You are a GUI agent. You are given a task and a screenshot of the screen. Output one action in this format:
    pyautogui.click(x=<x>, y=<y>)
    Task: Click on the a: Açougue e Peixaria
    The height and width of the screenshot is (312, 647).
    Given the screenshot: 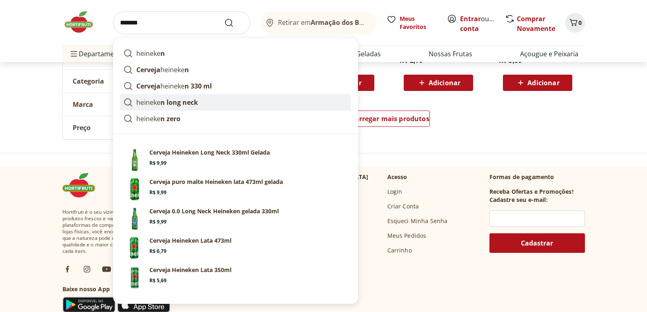 What is the action you would take?
    pyautogui.click(x=549, y=54)
    